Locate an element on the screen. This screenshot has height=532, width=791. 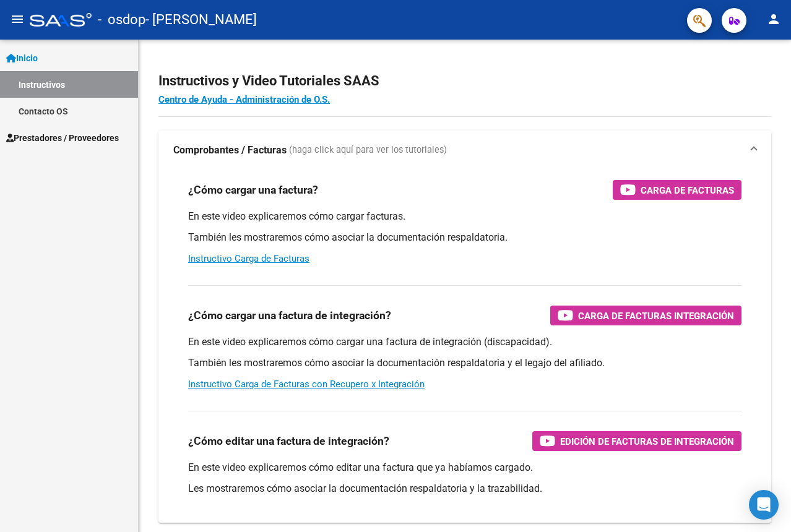
p: En este video explicaremos cómo cargar una factura de integración (discapacidad). is located at coordinates (464, 342).